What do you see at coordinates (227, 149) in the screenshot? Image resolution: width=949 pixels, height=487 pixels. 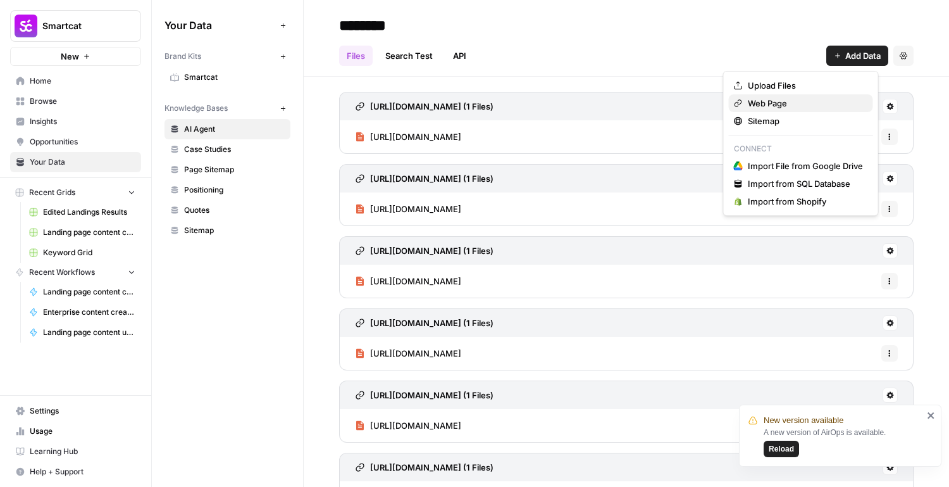 I see `a: Case Studies` at bounding box center [227, 149].